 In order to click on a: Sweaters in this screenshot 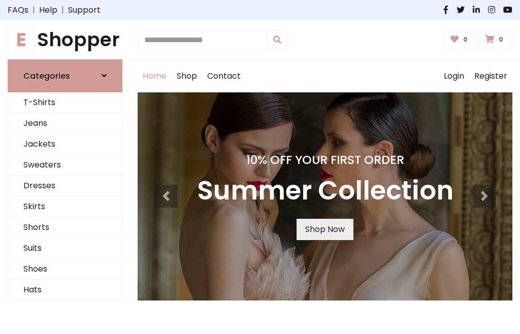, I will do `click(65, 165)`.